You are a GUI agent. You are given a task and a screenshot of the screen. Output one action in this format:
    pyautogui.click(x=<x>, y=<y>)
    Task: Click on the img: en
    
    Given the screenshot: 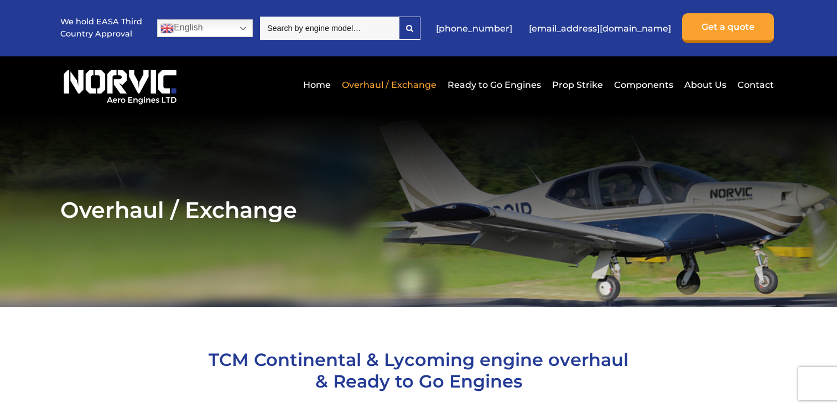 What is the action you would take?
    pyautogui.click(x=167, y=28)
    